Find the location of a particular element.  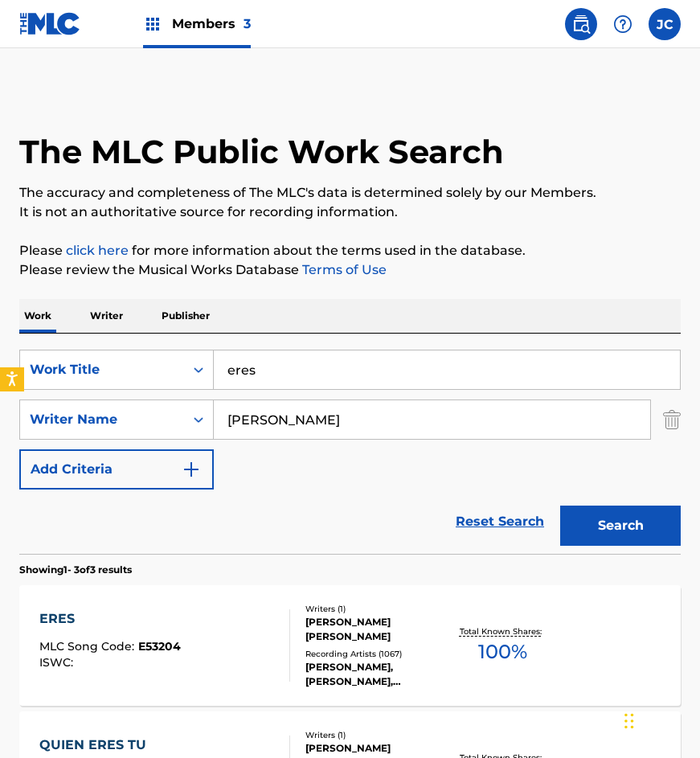

div: Recording Artists ( 1067 ) is located at coordinates (376, 653).